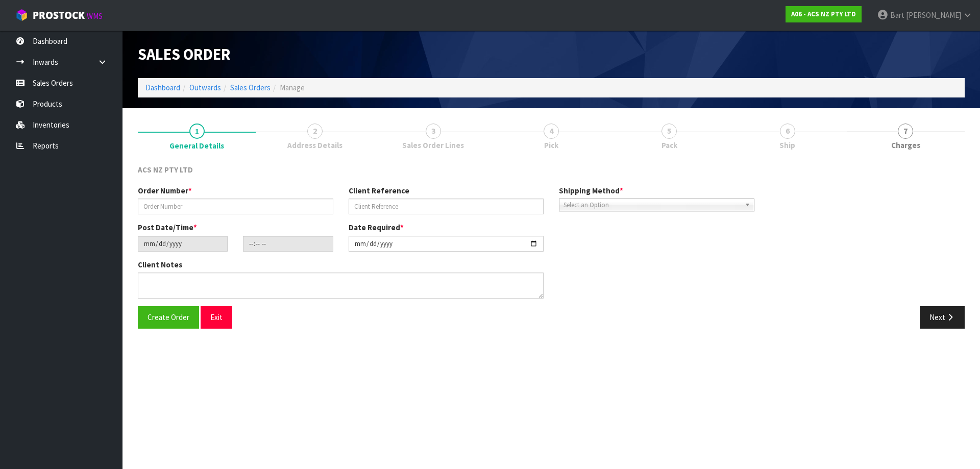  I want to click on span: 1, so click(197, 131).